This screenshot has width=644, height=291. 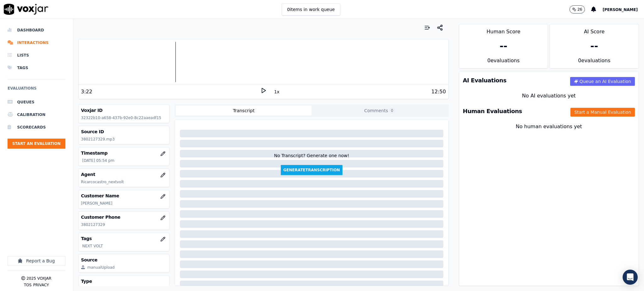 I want to click on button: 0items in work queue, so click(x=311, y=9).